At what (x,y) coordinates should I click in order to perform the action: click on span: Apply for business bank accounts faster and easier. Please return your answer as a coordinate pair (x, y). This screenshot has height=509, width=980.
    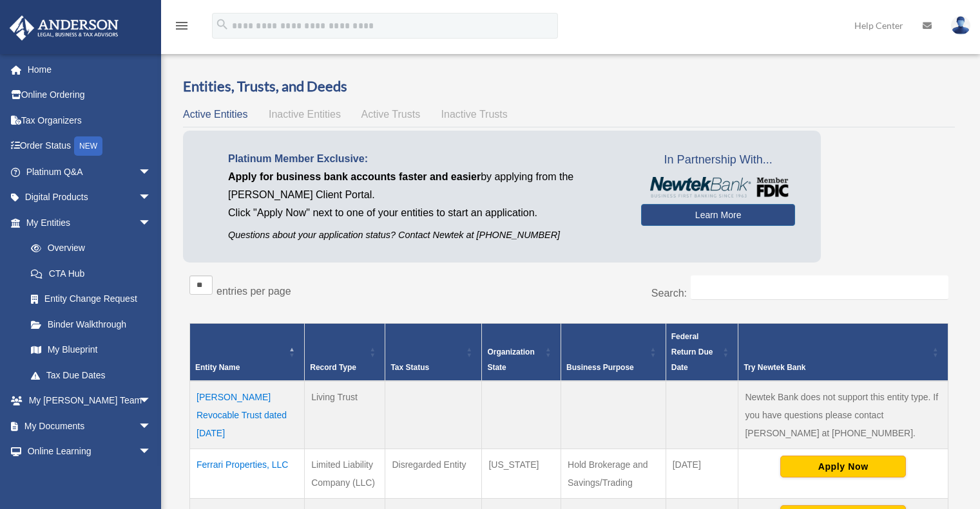
    Looking at the image, I should click on (355, 177).